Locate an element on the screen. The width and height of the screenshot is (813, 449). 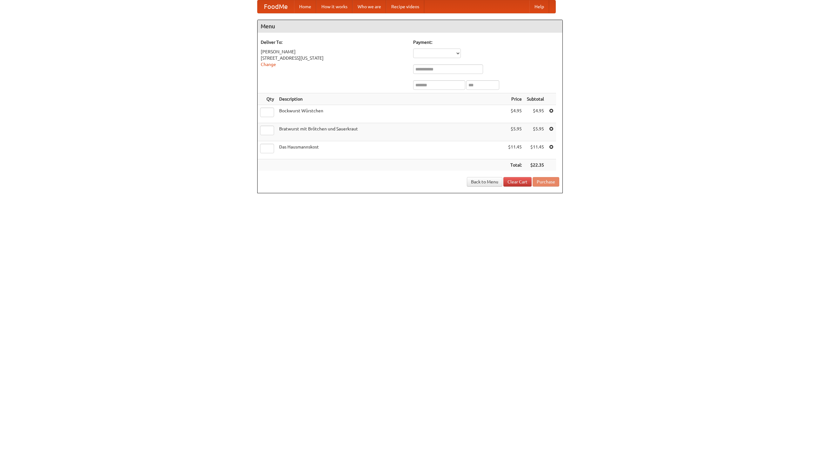
td: Bockwurst Würstchen is located at coordinates (391, 114).